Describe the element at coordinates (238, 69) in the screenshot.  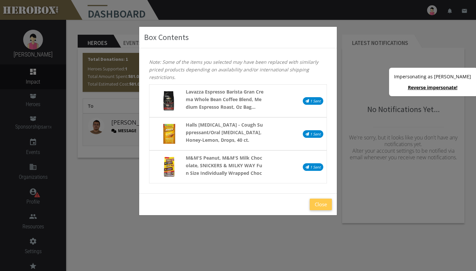
I see `p: Note: Some of the items you selected may have been replaced with similarly priced products depend...` at that location.